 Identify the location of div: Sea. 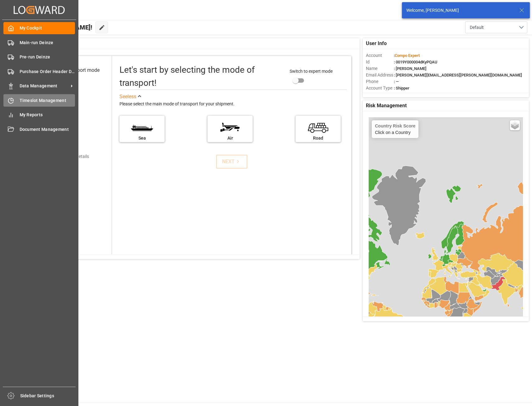
(142, 138).